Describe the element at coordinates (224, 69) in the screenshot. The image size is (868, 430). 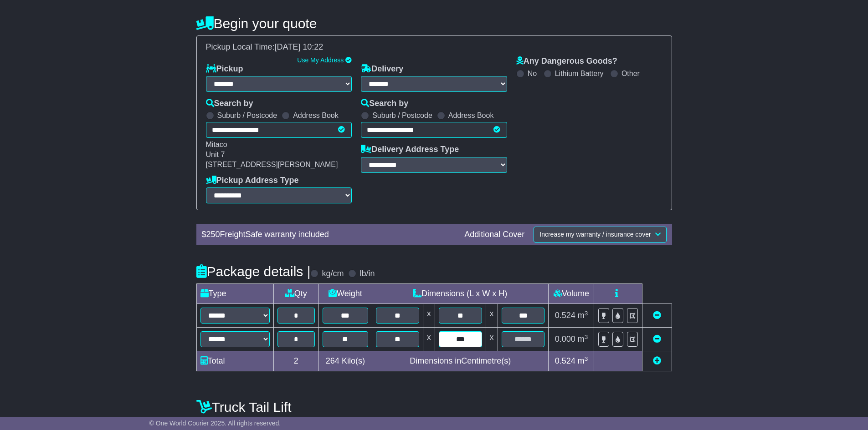
I see `label: Pickup` at that location.